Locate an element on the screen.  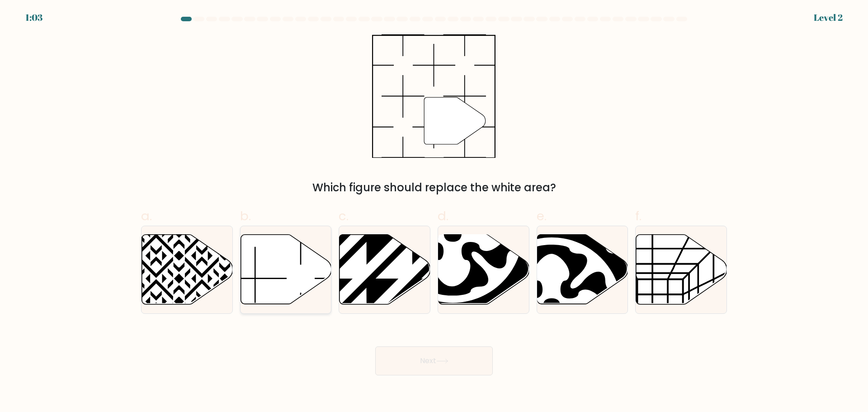
div: Level 2 is located at coordinates (828, 18).